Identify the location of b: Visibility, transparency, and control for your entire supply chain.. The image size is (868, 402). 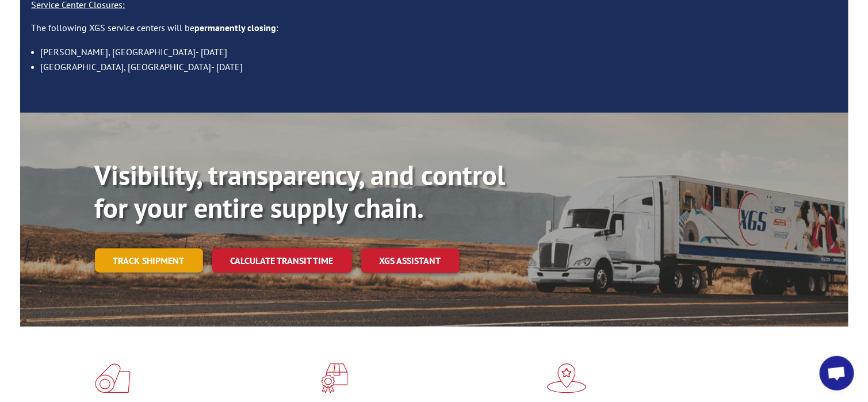
(301, 191).